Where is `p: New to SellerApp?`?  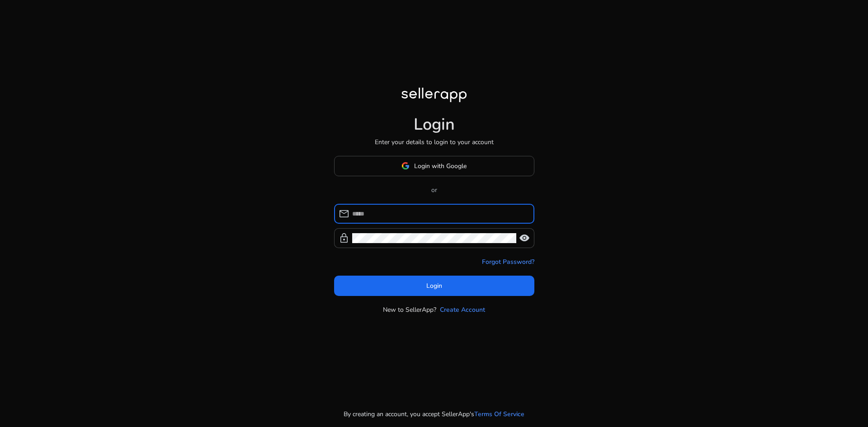 p: New to SellerApp? is located at coordinates (410, 309).